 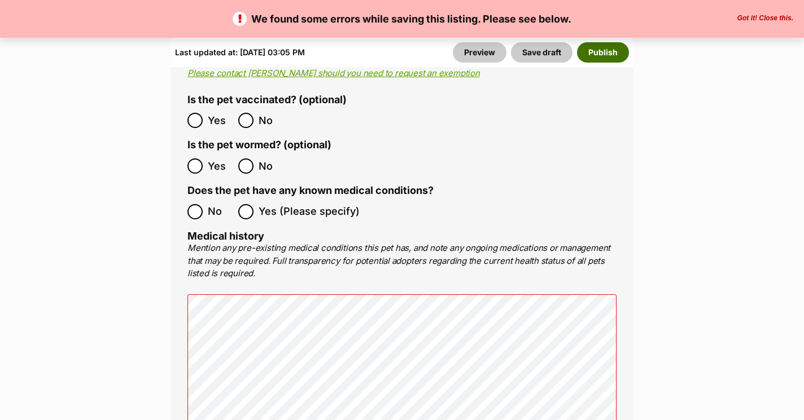 What do you see at coordinates (541, 52) in the screenshot?
I see `button: Save draft` at bounding box center [541, 52].